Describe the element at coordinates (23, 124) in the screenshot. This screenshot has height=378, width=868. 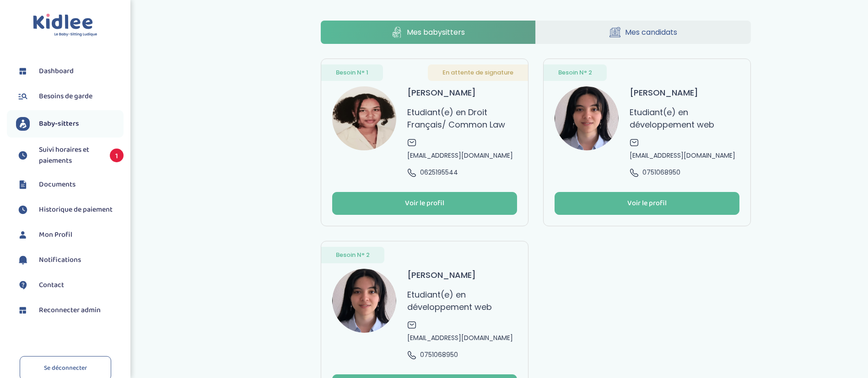
I see `img: babysitters.svg` at that location.